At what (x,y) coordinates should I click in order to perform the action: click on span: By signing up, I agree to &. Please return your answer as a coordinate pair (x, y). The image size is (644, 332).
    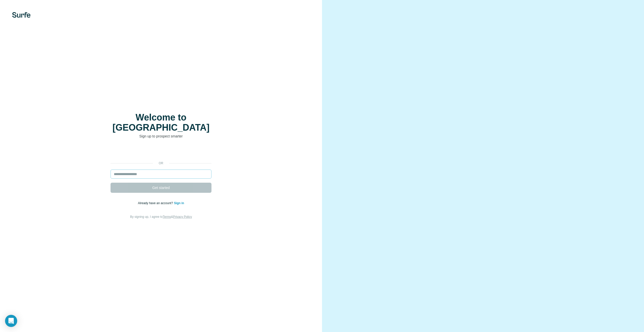
    Looking at the image, I should click on (161, 217).